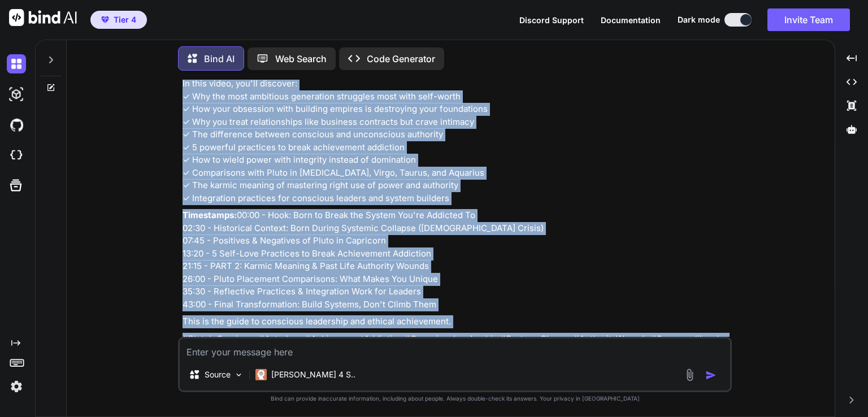 The height and width of the screenshot is (417, 868). Describe the element at coordinates (551, 20) in the screenshot. I see `button: Discord Support` at that location.